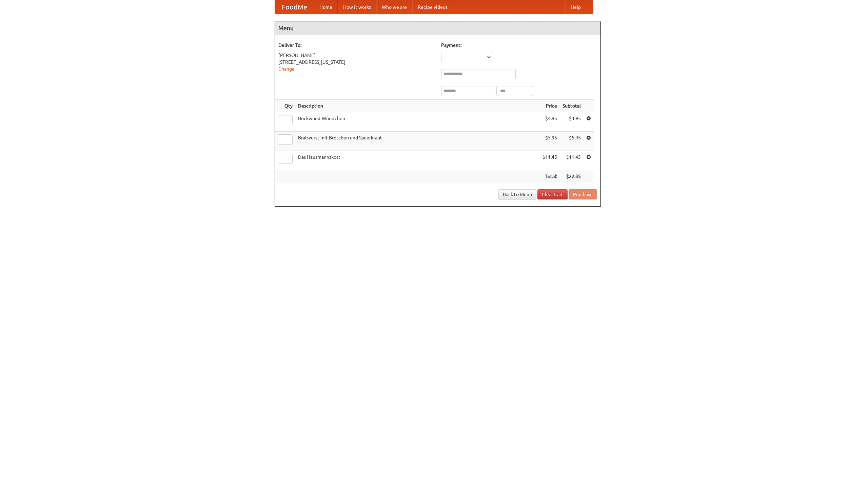 The width and height of the screenshot is (868, 480). I want to click on td: Bockwurst Würstchen, so click(417, 122).